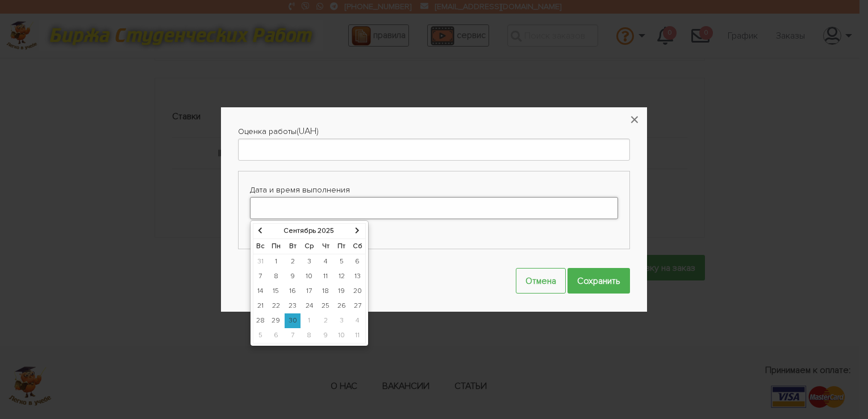 This screenshot has width=868, height=419. I want to click on td: 12, so click(342, 276).